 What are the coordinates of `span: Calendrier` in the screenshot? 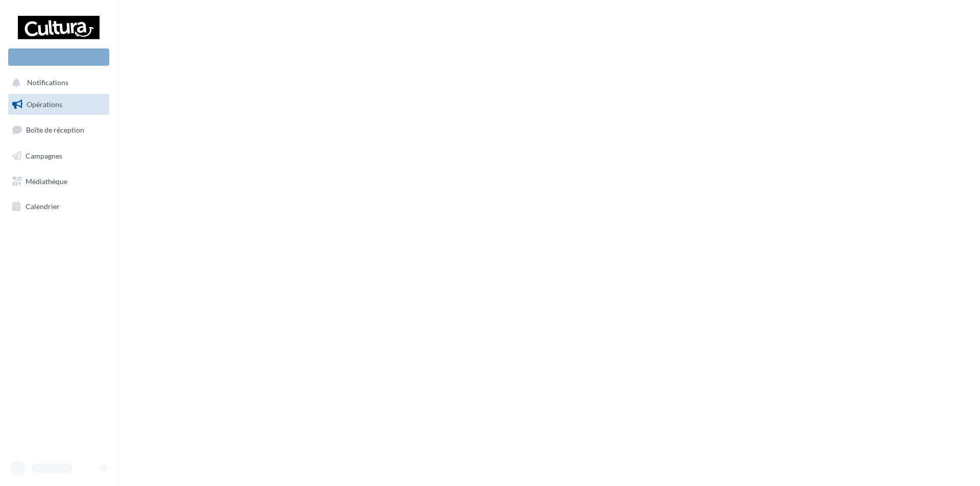 It's located at (42, 206).